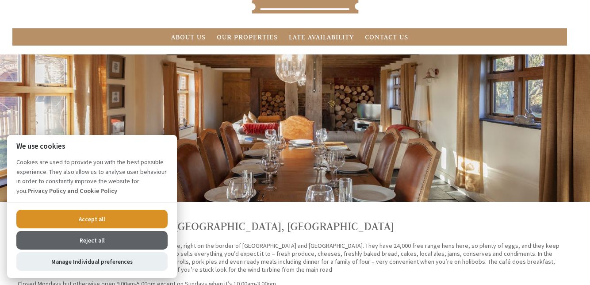 Image resolution: width=590 pixels, height=285 pixels. Describe the element at coordinates (321, 37) in the screenshot. I see `a: Late Availability` at that location.